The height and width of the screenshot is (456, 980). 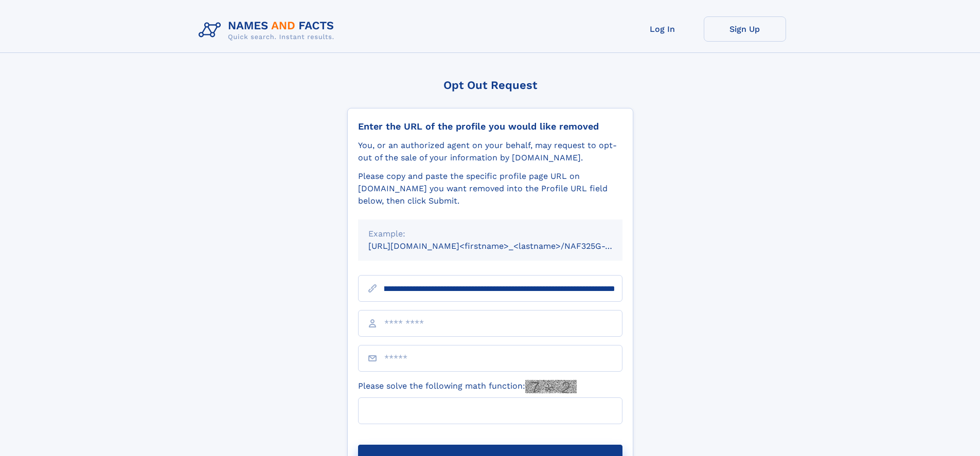 I want to click on label: Please solve the following math function:, so click(x=467, y=387).